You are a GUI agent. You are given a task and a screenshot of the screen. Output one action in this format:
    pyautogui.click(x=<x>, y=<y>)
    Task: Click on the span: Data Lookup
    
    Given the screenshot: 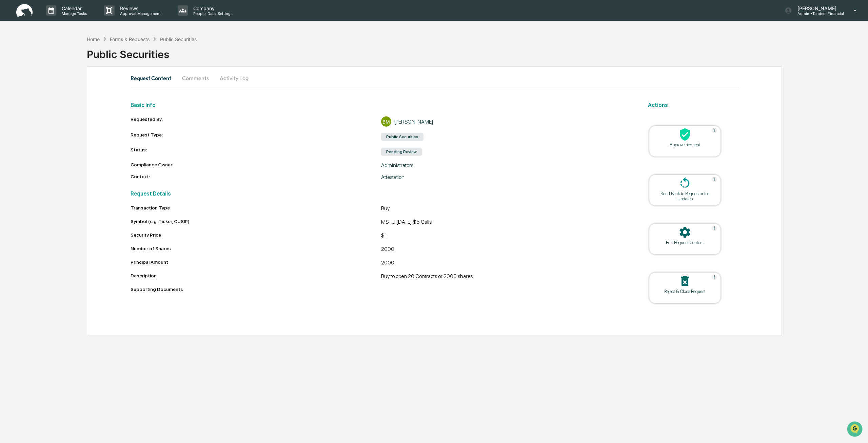 What is the action you would take?
    pyautogui.click(x=28, y=102)
    